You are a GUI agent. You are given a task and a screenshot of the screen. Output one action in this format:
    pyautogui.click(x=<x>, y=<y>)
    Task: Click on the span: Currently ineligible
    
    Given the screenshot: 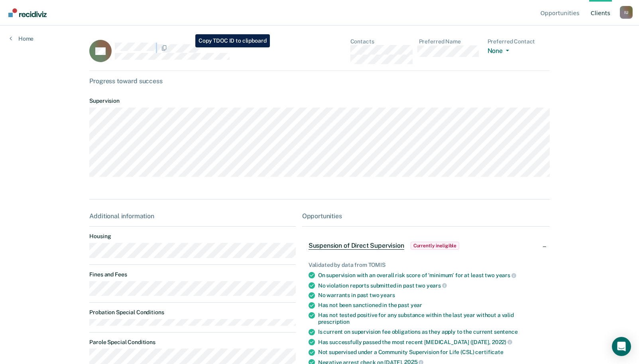 What is the action you would take?
    pyautogui.click(x=435, y=246)
    